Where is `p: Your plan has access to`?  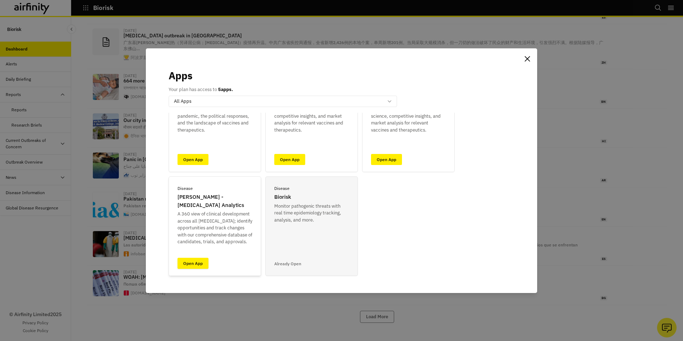
p: Your plan has access to is located at coordinates (201, 90).